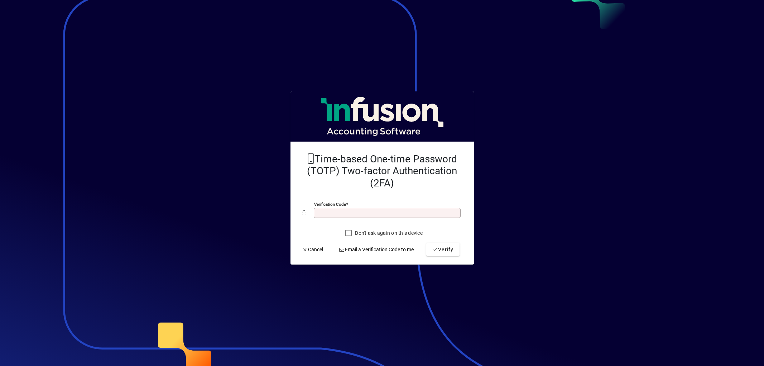 Image resolution: width=764 pixels, height=366 pixels. What do you see at coordinates (313, 249) in the screenshot?
I see `span: Cancel` at bounding box center [313, 249].